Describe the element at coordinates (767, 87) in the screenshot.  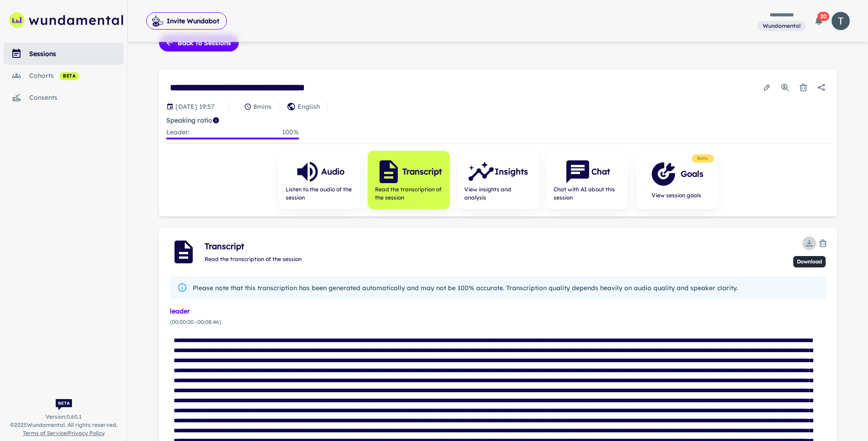
I see `button: Edit session` at that location.